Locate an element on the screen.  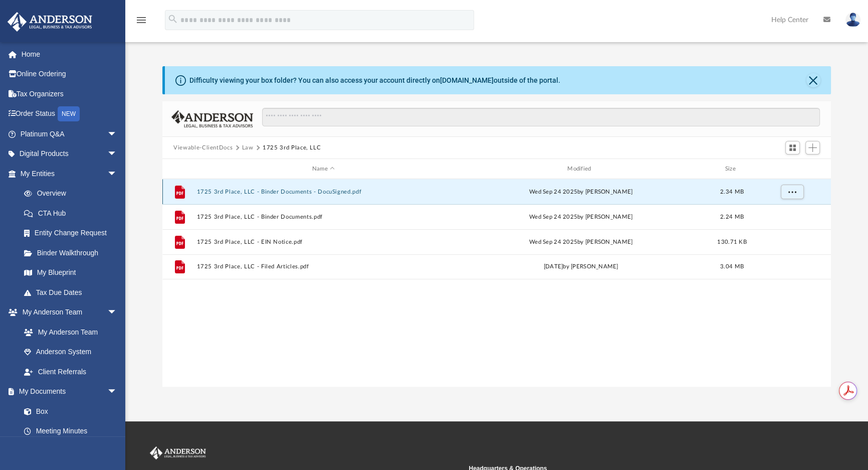
a: Entity Change Request is located at coordinates (73, 233).